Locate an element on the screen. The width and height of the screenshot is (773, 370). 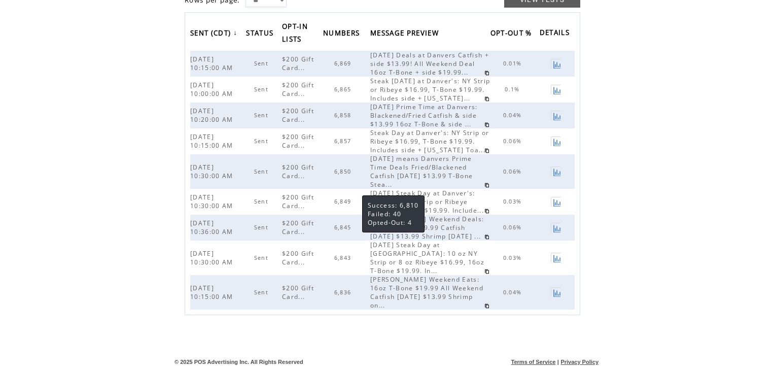
span: 6,836 is located at coordinates (344, 292).